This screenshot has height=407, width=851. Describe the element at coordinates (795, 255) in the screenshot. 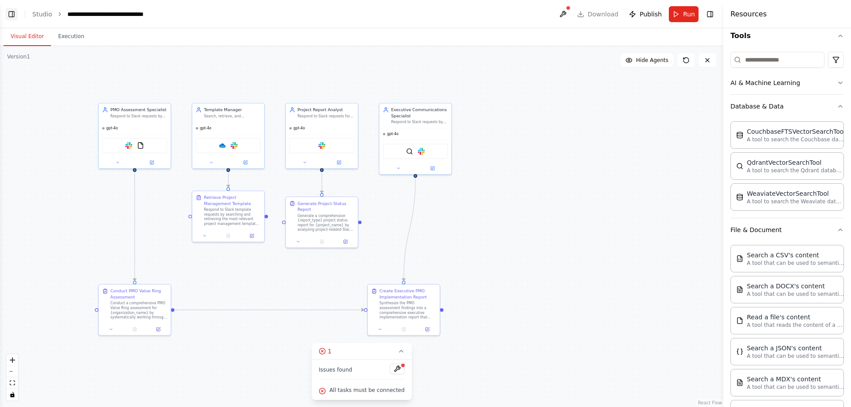

I see `div: Search a CSV's content` at that location.